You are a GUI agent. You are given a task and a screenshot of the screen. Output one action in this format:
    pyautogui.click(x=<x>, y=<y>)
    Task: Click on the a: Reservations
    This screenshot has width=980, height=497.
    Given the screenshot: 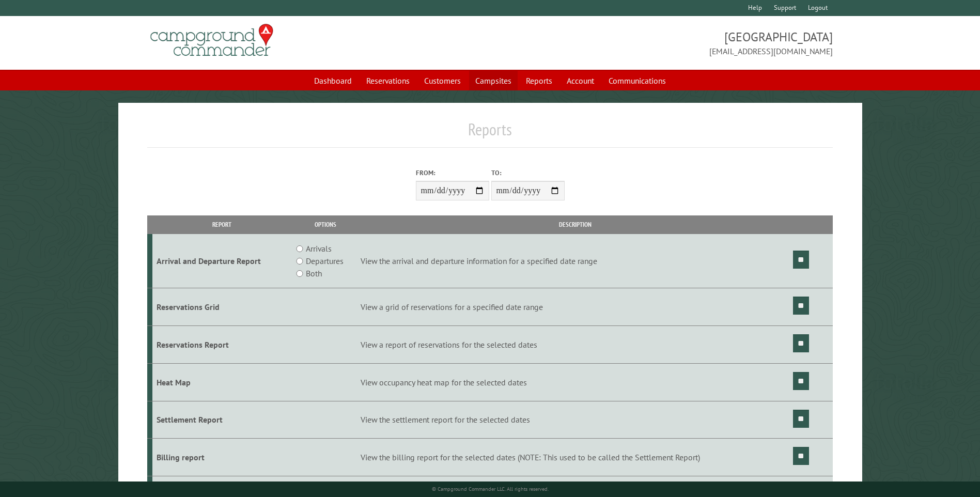 What is the action you would take?
    pyautogui.click(x=388, y=80)
    